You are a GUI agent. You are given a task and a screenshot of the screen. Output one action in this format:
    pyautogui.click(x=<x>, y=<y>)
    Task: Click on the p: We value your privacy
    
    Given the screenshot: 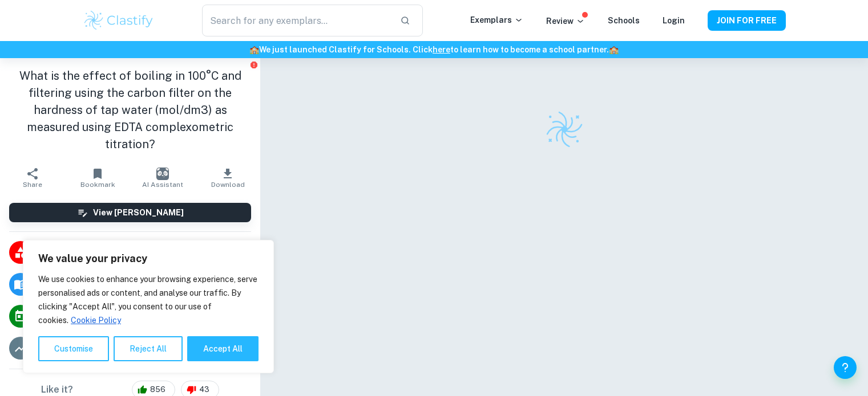 What is the action you would take?
    pyautogui.click(x=148, y=259)
    